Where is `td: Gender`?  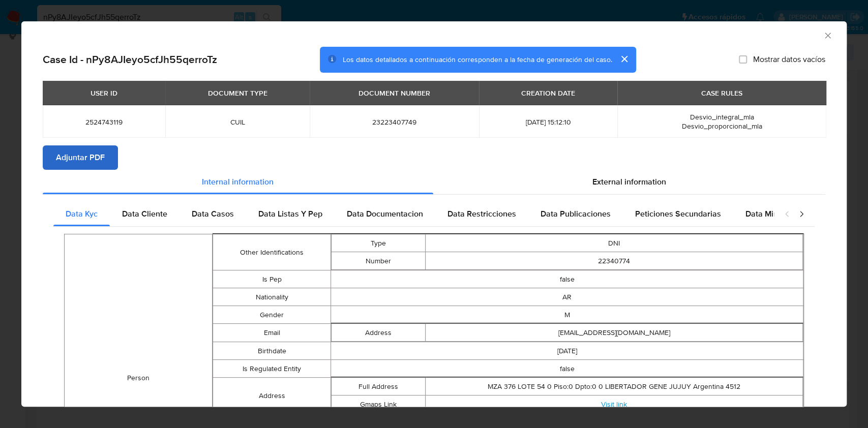
td: Gender is located at coordinates (271, 315).